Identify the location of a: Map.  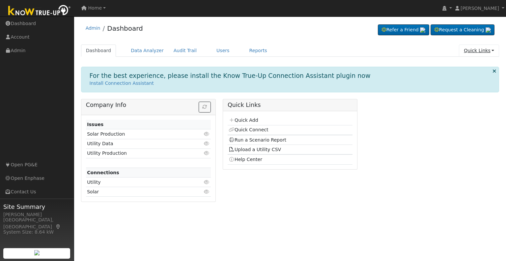
(58, 227).